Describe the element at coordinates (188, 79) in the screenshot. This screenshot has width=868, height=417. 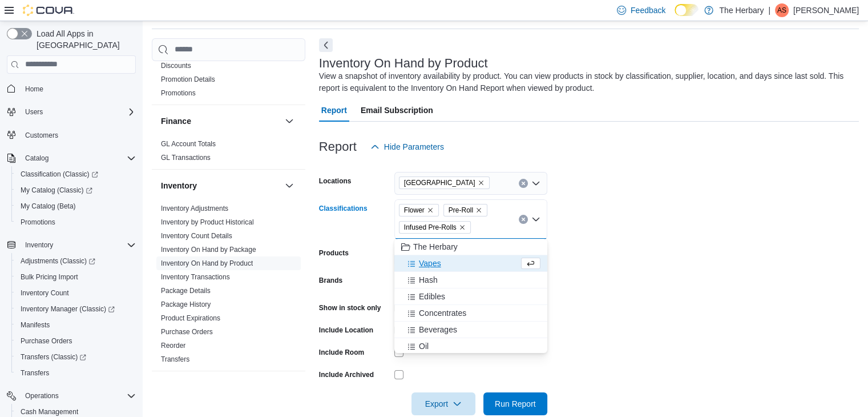
I see `span: Promotion Details` at that location.